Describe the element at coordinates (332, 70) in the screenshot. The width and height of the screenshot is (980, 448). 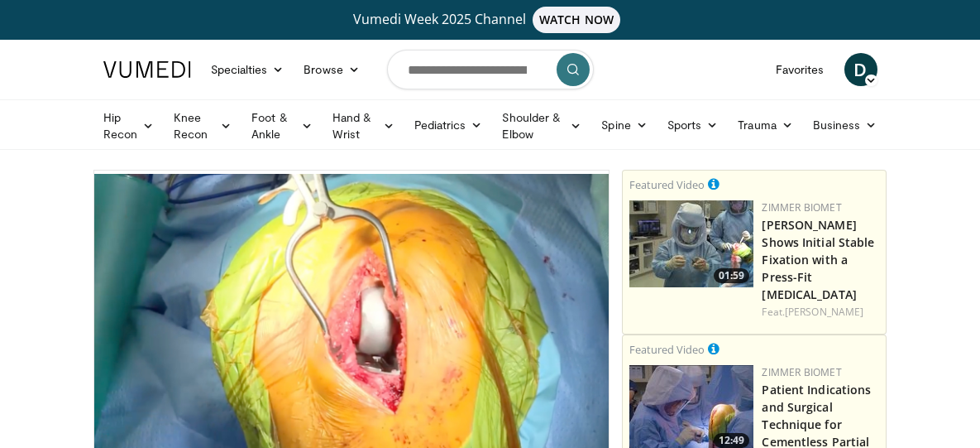
I see `a: Browse` at that location.